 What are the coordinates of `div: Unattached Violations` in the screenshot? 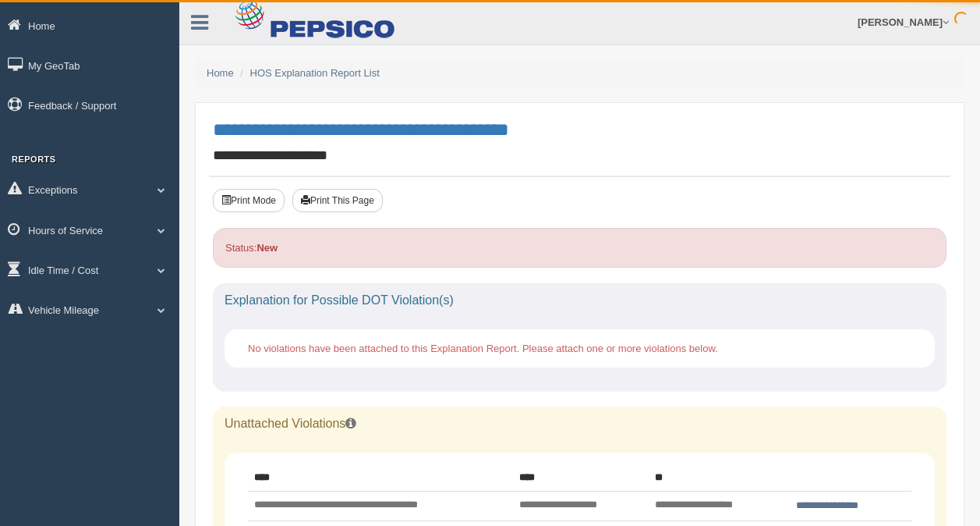 It's located at (580, 424).